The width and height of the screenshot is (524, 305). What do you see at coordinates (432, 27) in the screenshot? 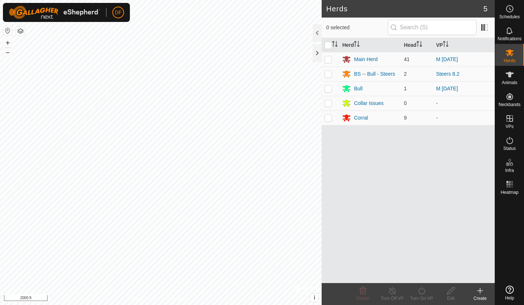
I see `input: Search (S)` at bounding box center [432, 27].